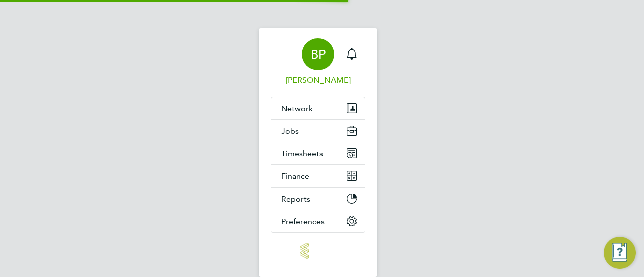  What do you see at coordinates (302, 154) in the screenshot?
I see `span: Timesheets` at bounding box center [302, 154].